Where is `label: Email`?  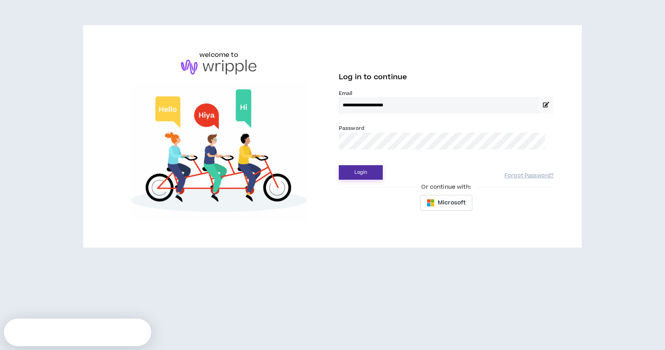
label: Email is located at coordinates (446, 93).